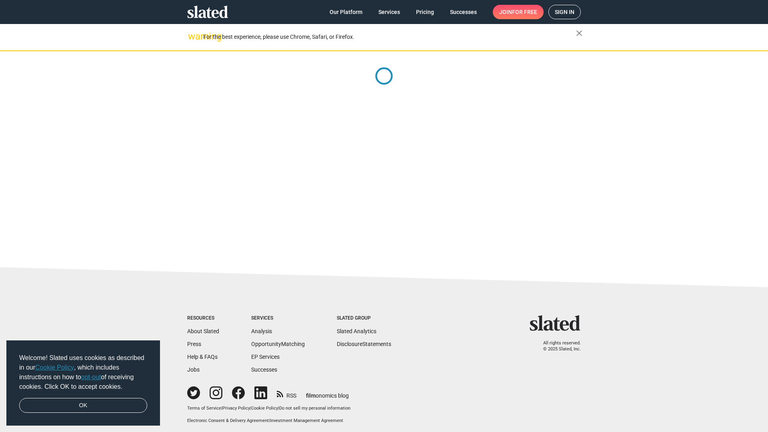 This screenshot has width=768, height=432. What do you see at coordinates (390, 37) in the screenshot?
I see `div: For the best experience, please use Chrome, Safari, or Firefox.` at bounding box center [390, 37].